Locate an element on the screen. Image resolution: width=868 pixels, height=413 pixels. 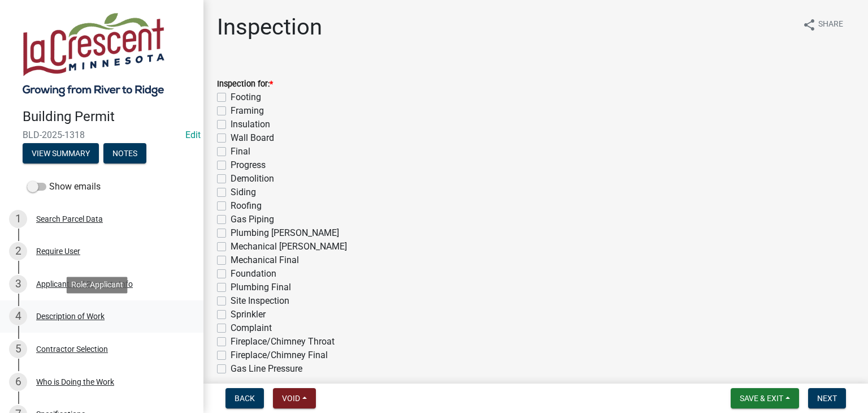
span: BLD-2025-1318 is located at coordinates (101, 135).